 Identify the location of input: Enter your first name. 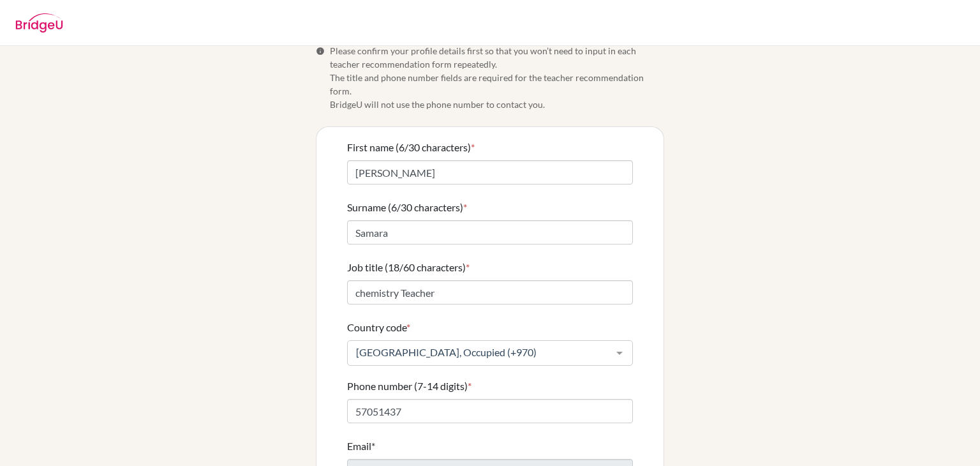
(490, 172).